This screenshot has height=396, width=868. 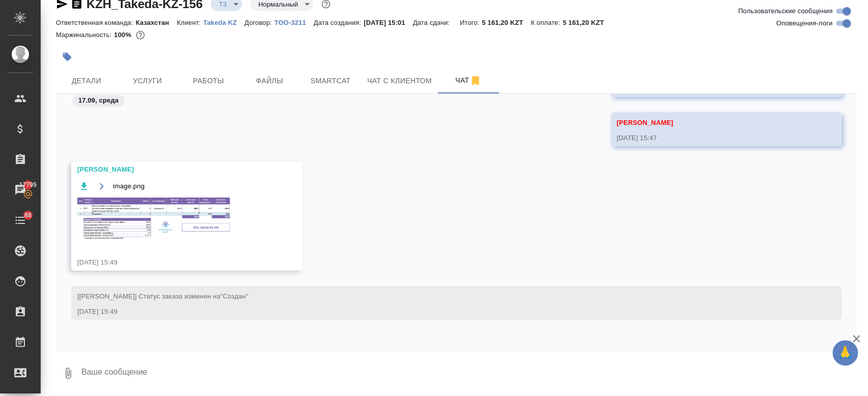 I want to click on span: 88, so click(x=28, y=215).